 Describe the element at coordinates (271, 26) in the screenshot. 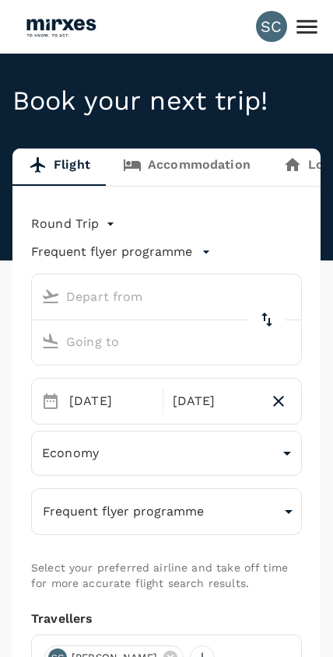

I see `div: SC` at that location.